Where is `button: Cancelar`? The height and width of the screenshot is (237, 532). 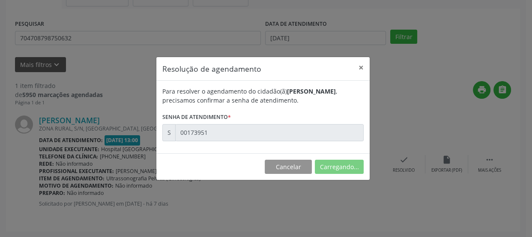 button: Cancelar is located at coordinates (289, 167).